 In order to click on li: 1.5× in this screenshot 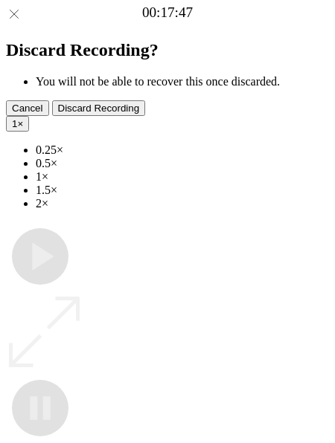, I will do `click(182, 190)`.